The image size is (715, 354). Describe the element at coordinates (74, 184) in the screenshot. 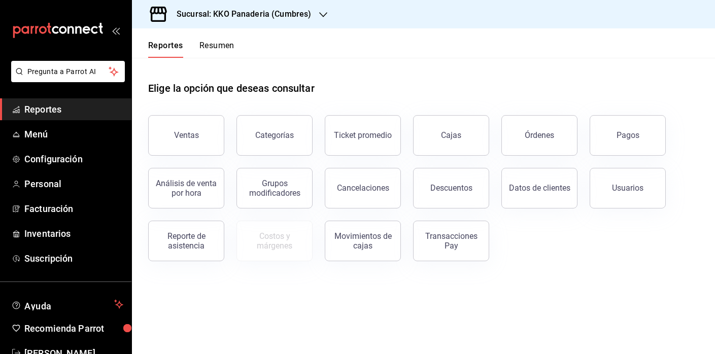

I see `span: Personal` at that location.